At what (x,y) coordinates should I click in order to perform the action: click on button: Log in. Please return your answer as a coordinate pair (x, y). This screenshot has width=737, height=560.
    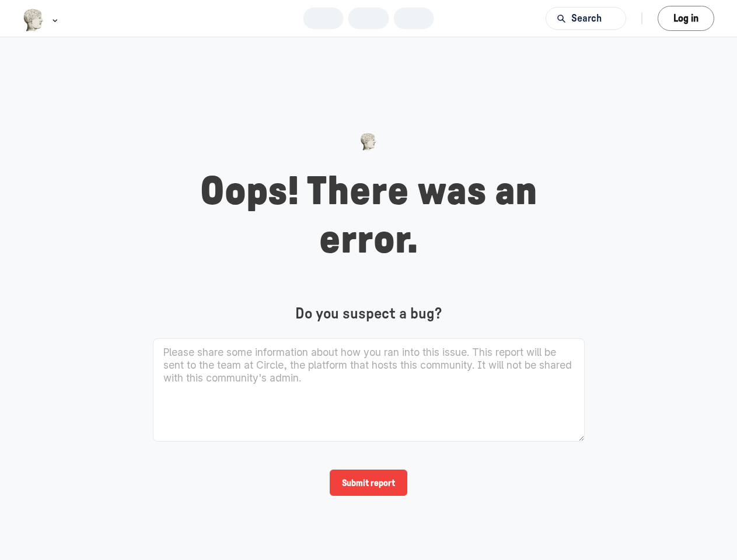
    Looking at the image, I should click on (686, 18).